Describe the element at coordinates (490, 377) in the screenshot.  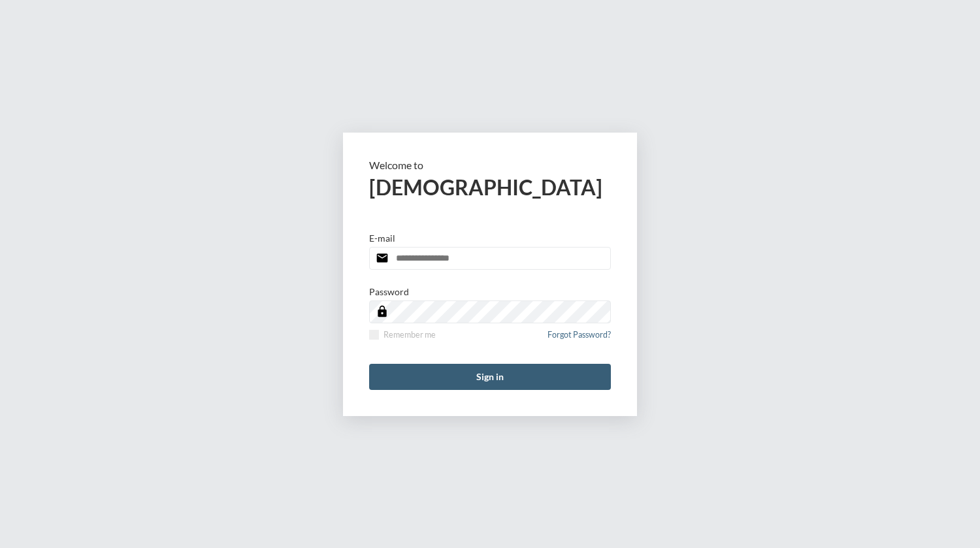
I see `button: Sign in` at that location.